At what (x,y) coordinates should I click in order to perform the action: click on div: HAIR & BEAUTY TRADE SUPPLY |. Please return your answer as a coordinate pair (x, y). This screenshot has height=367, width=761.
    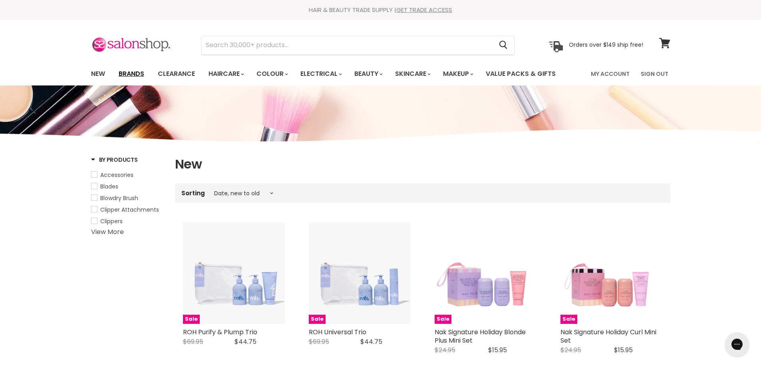
    Looking at the image, I should click on (381, 10).